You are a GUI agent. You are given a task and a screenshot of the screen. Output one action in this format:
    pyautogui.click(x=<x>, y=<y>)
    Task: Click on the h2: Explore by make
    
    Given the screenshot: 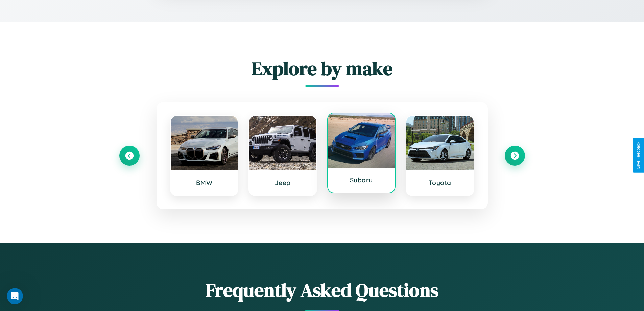 What is the action you would take?
    pyautogui.click(x=322, y=69)
    